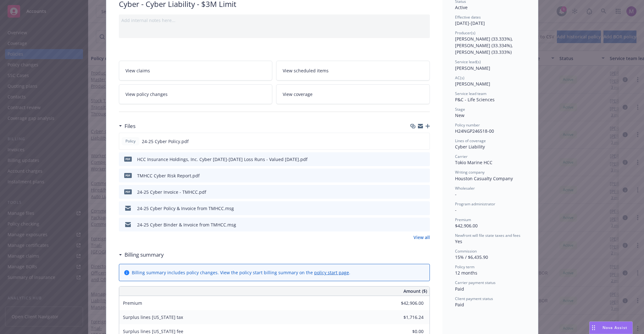 This screenshot has height=334, width=644. Describe the element at coordinates (490, 147) in the screenshot. I see `div: Cyber Liability` at that location.